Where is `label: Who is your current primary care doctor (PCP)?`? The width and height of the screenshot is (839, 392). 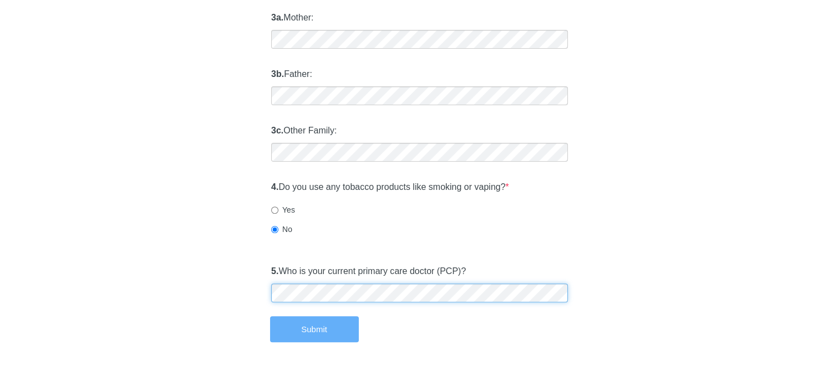
label: Who is your current primary care doctor (PCP)? is located at coordinates (368, 272).